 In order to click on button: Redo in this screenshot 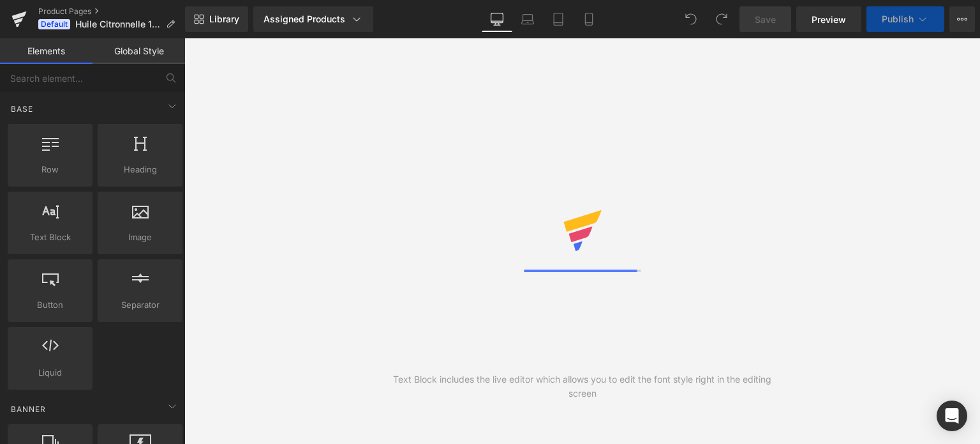, I will do `click(722, 19)`.